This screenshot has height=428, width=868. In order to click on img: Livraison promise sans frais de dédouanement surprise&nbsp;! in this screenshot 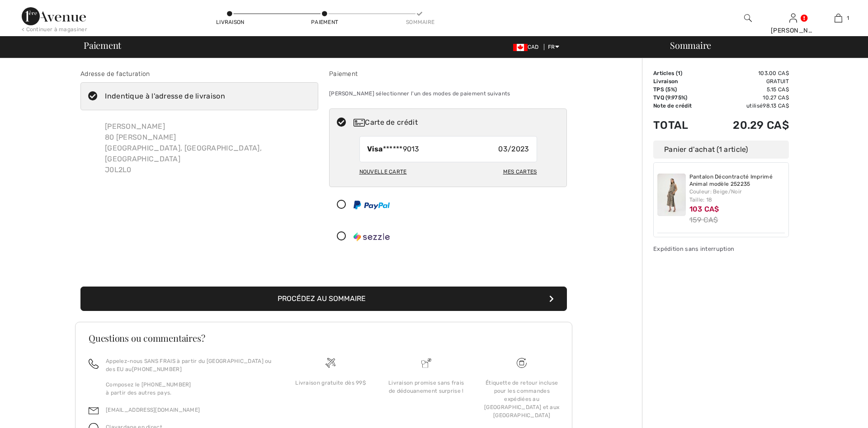, I will do `click(426, 363)`.